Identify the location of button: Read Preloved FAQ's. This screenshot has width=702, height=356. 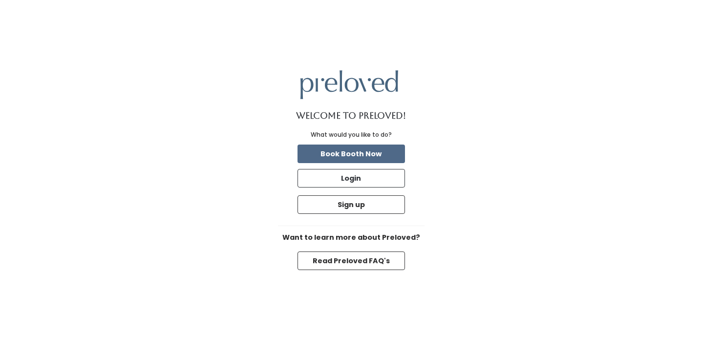
(351, 261).